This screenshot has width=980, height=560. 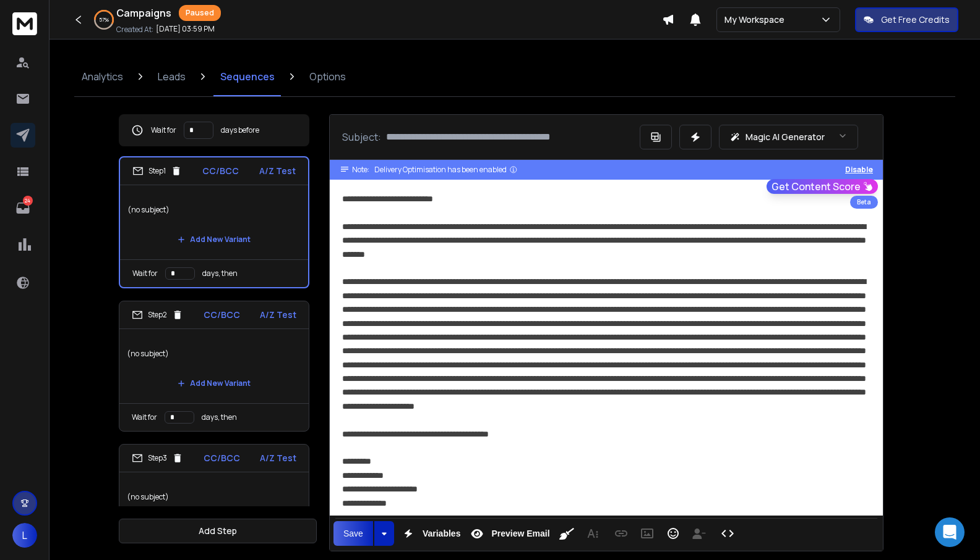 What do you see at coordinates (361, 137) in the screenshot?
I see `p: Subject:` at bounding box center [361, 137].